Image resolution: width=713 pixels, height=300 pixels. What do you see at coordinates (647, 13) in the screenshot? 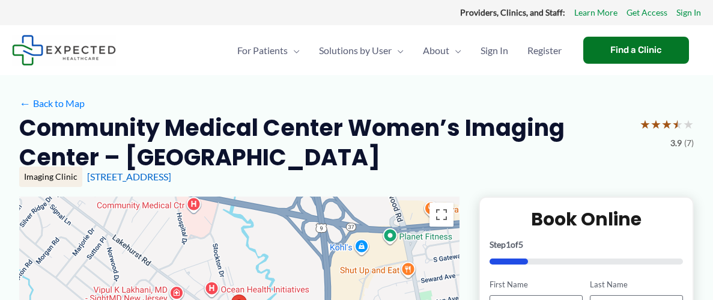
I see `a: Get Access` at bounding box center [647, 13].